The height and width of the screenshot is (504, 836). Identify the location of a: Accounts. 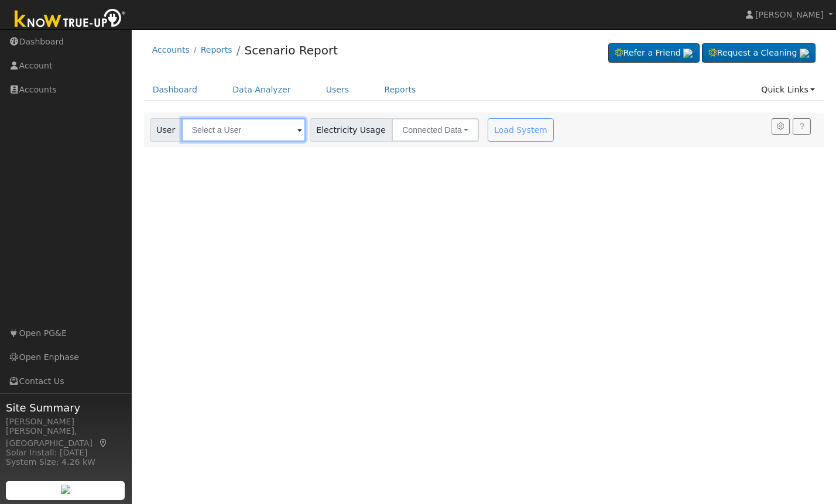
(171, 50).